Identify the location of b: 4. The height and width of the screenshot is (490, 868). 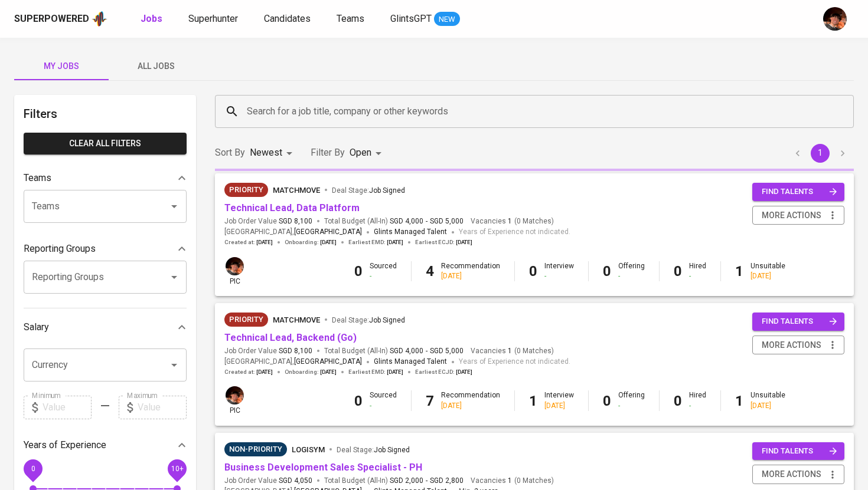
(430, 272).